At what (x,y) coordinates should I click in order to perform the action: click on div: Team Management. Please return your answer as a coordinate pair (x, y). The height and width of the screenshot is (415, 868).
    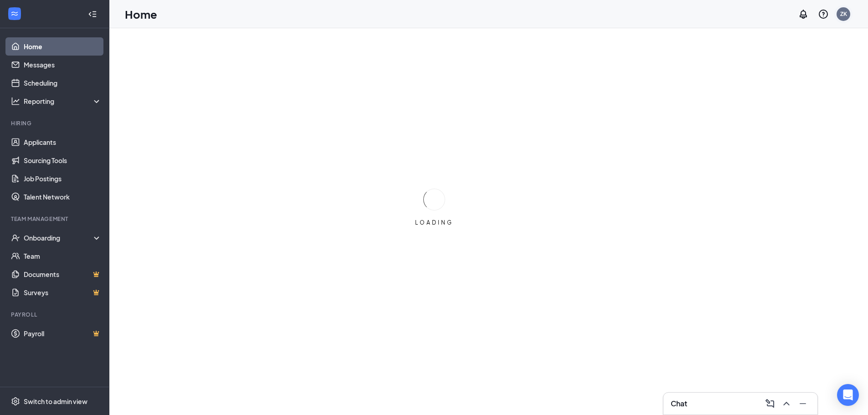
    Looking at the image, I should click on (55, 219).